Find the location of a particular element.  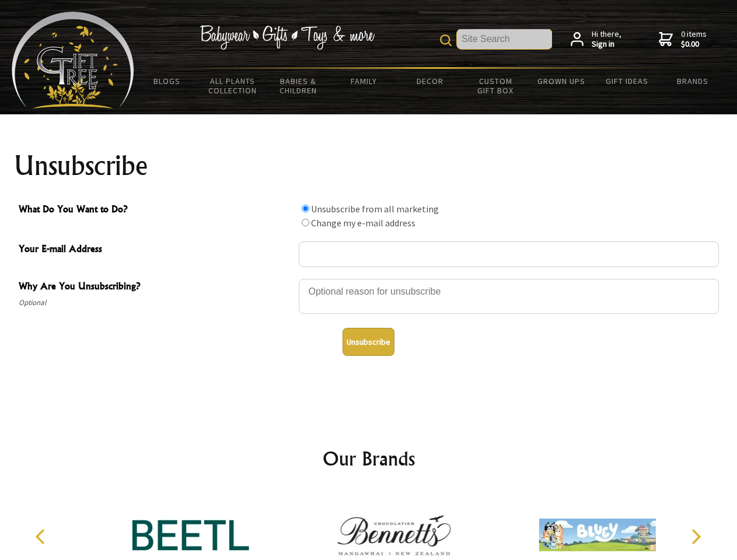

span: Hi there, is located at coordinates (607, 39).